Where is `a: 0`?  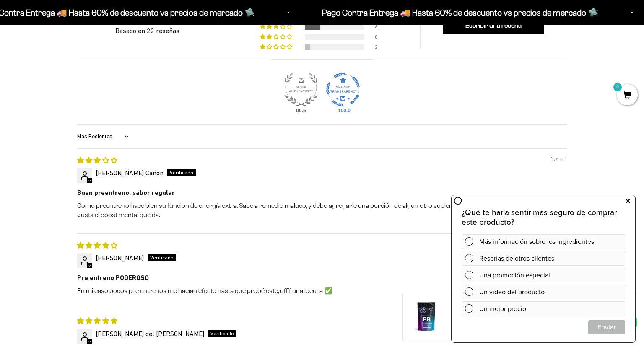 a: 0 is located at coordinates (627, 95).